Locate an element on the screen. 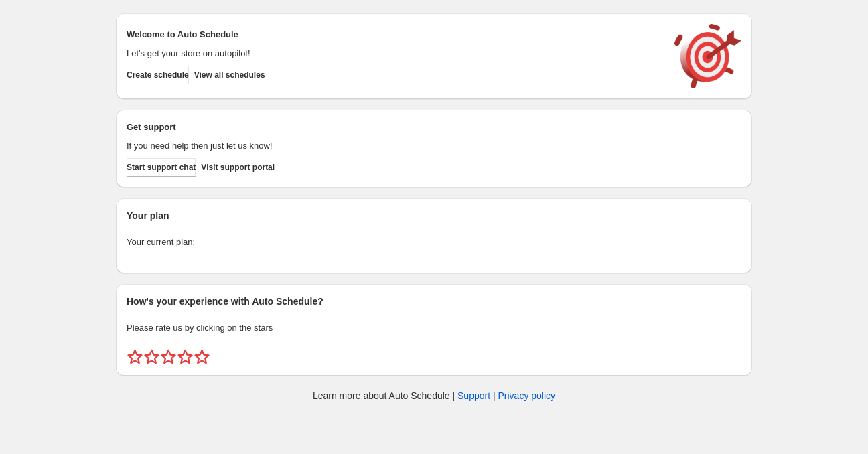 Image resolution: width=868 pixels, height=454 pixels. span: View all schedules is located at coordinates (230, 75).